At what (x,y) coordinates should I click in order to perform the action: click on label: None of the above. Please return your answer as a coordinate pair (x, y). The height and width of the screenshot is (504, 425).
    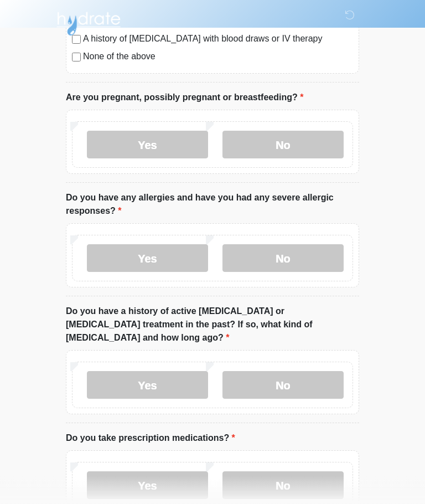
    Looking at the image, I should click on (218, 57).